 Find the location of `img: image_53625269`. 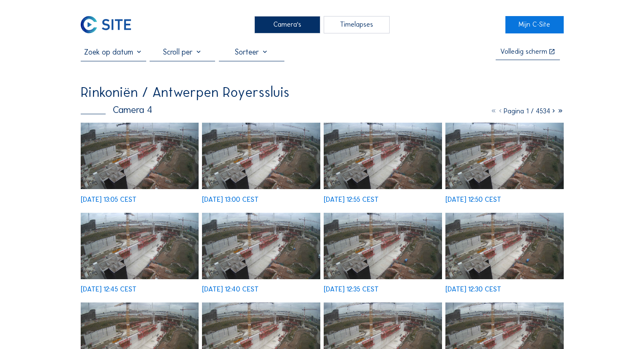

img: image_53625269 is located at coordinates (383, 246).